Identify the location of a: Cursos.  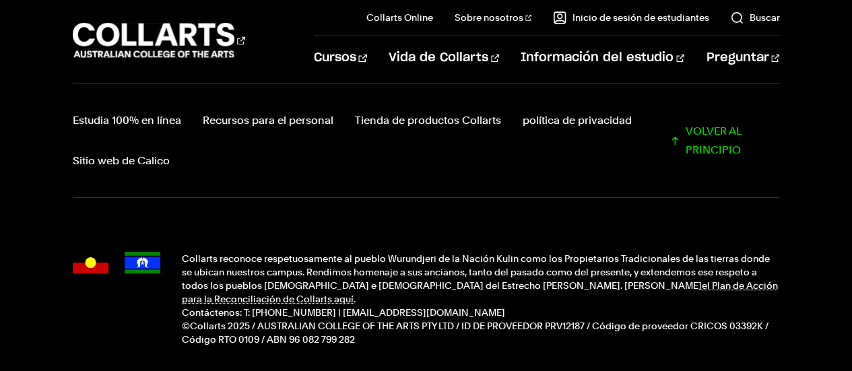
(340, 58).